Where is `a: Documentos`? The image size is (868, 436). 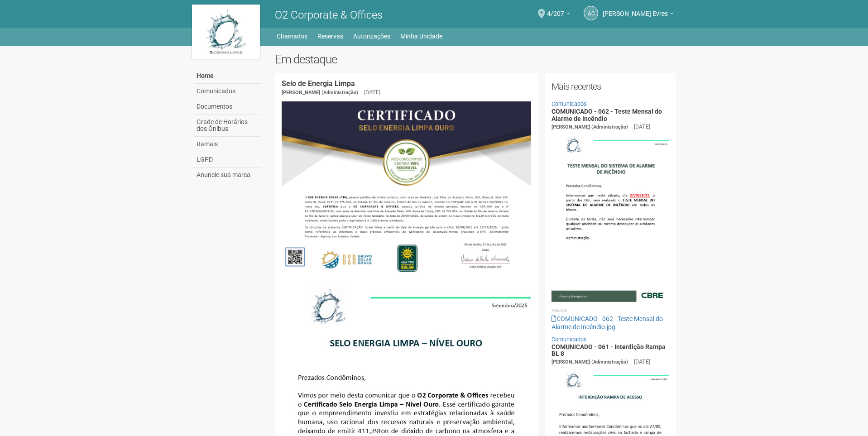
a: Documentos is located at coordinates (228, 107).